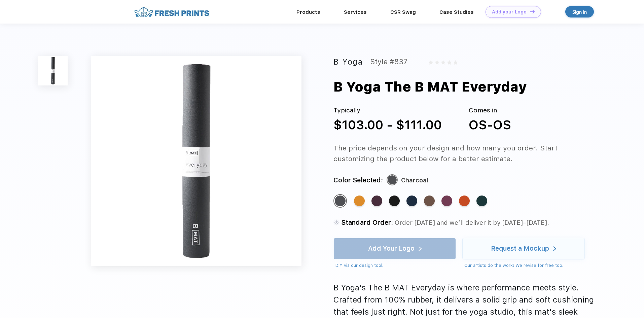 This screenshot has height=318, width=644. What do you see at coordinates (359, 201) in the screenshot?
I see `div: Saffron` at bounding box center [359, 201].